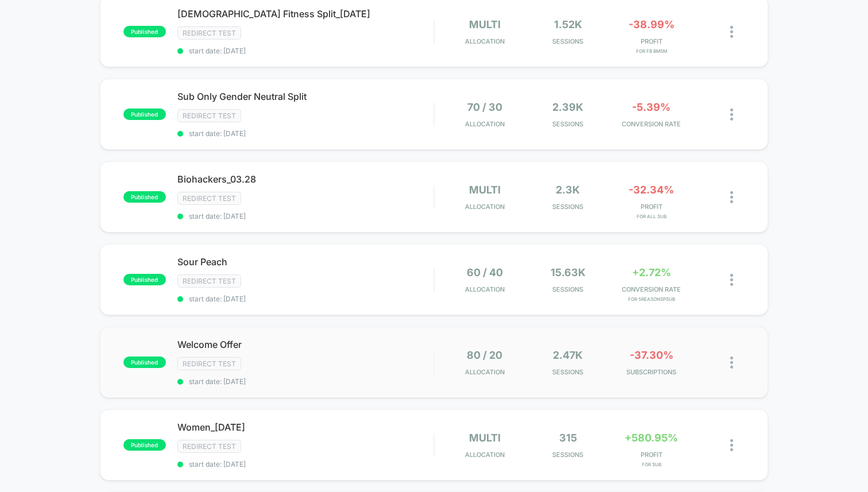  Describe the element at coordinates (484, 355) in the screenshot. I see `span: 80 / 20` at that location.